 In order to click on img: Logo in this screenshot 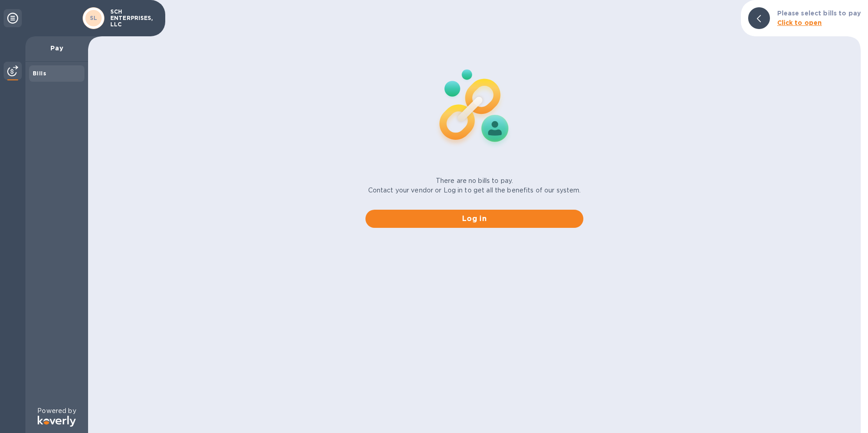, I will do `click(56, 421)`.